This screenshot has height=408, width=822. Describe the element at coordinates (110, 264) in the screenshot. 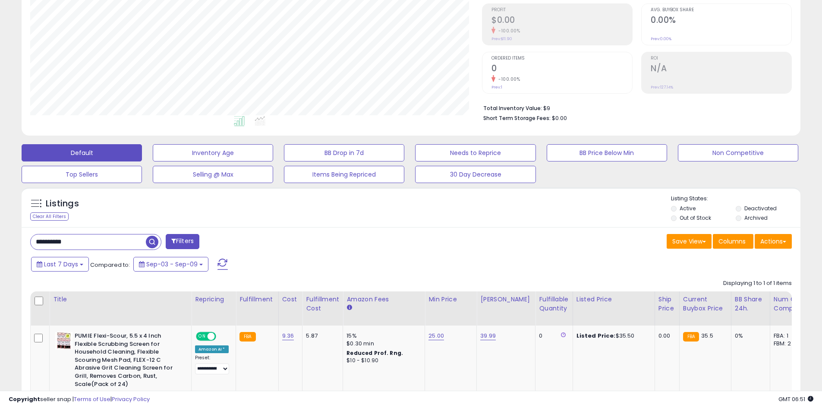

I see `span: Compared to:` at that location.